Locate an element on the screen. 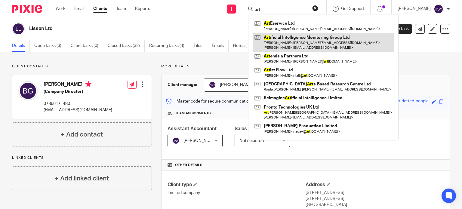  span: Sales Person is located at coordinates (250, 129).